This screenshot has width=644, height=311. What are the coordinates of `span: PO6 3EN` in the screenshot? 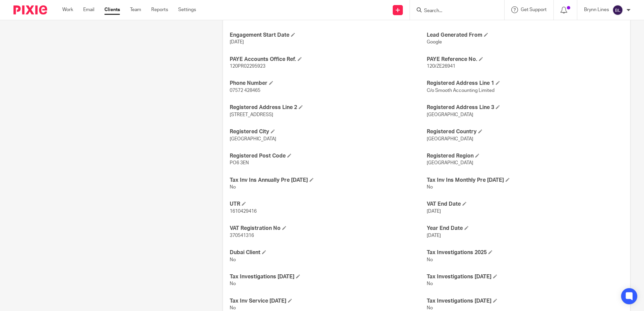 It's located at (239, 163).